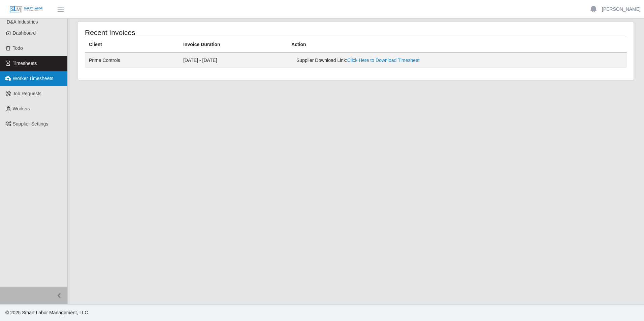  What do you see at coordinates (383, 60) in the screenshot?
I see `a: Click Here to Download Timesheet` at bounding box center [383, 60].